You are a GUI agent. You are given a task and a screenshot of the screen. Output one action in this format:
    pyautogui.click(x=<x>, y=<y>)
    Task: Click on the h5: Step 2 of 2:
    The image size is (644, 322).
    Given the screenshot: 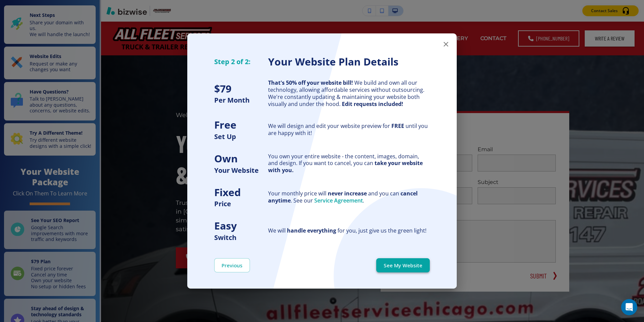 What is the action you would take?
    pyautogui.click(x=241, y=61)
    